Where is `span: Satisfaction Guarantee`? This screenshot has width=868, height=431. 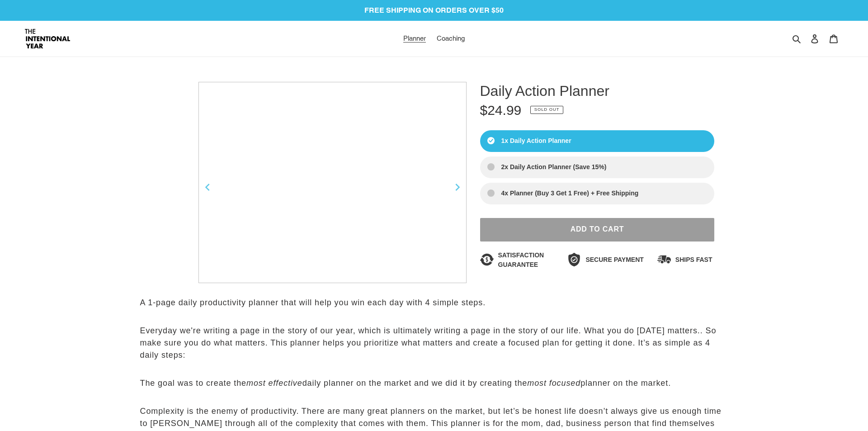 span: Satisfaction Guarantee is located at coordinates (526, 260).